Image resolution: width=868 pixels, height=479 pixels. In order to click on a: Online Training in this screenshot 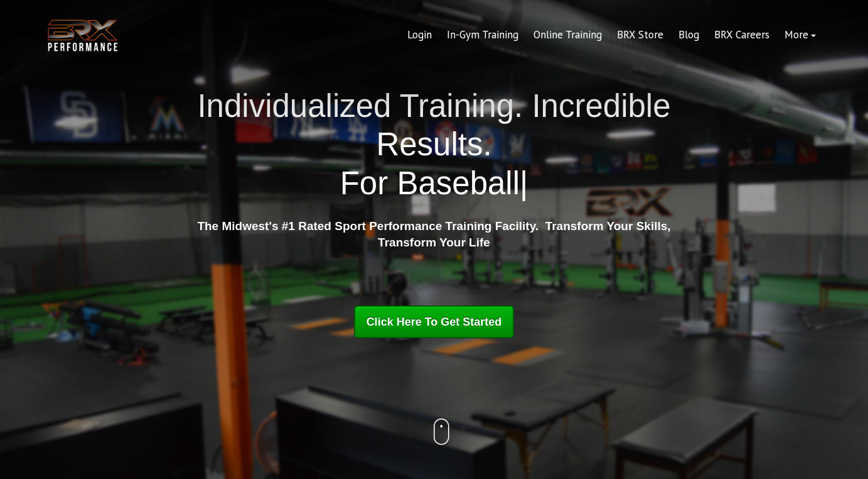, I will do `click(568, 35)`.